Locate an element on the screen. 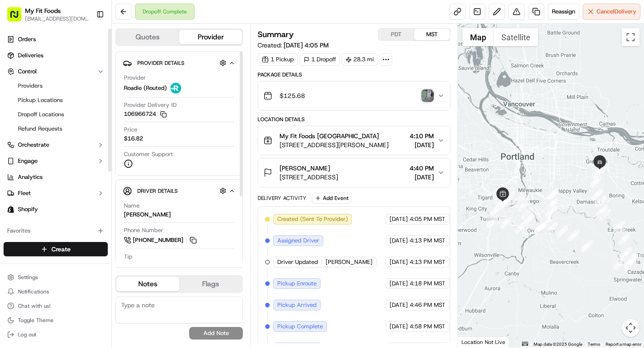 The image size is (644, 348). h3: Summary is located at coordinates (276, 35).